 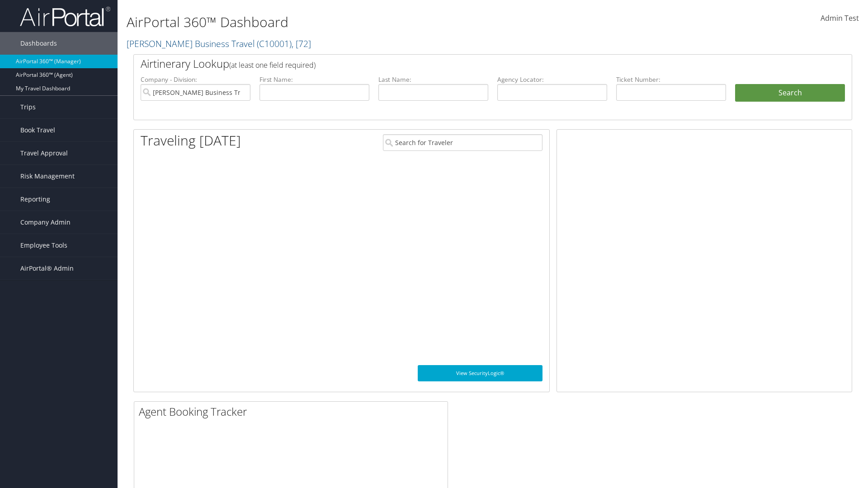 I want to click on span: Trips, so click(x=28, y=107).